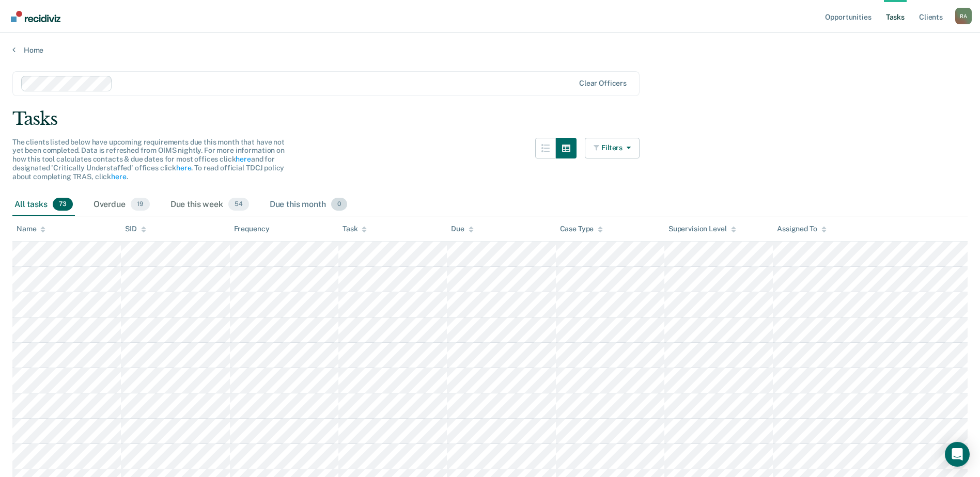 The width and height of the screenshot is (980, 477). What do you see at coordinates (63, 204) in the screenshot?
I see `span: 73` at bounding box center [63, 204].